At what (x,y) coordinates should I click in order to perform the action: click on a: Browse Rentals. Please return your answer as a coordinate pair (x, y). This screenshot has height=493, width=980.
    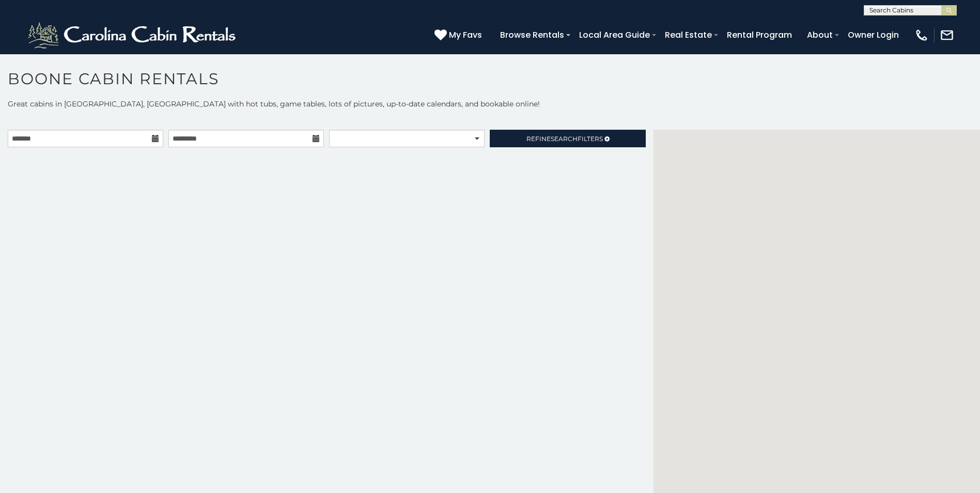
    Looking at the image, I should click on (532, 35).